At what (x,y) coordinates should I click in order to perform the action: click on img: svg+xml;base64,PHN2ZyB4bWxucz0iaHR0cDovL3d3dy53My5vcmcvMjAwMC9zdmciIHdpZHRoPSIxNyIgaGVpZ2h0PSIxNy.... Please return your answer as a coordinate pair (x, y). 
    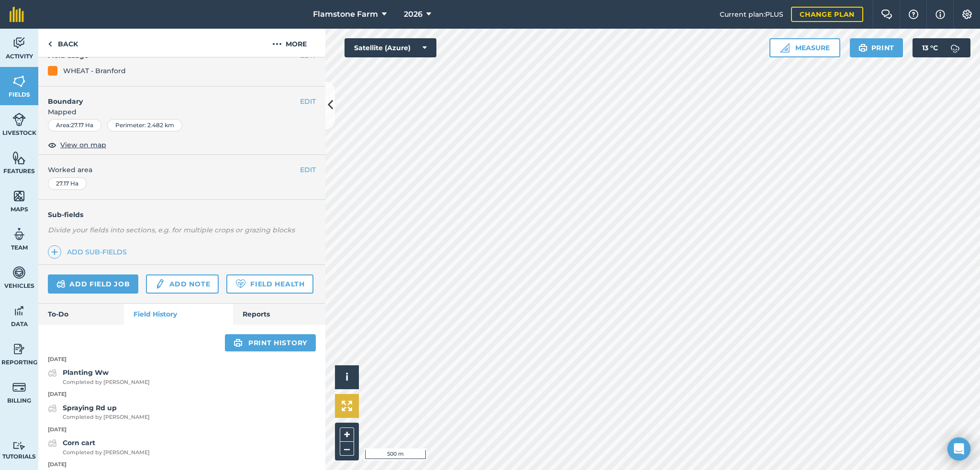
    Looking at the image, I should click on (941, 14).